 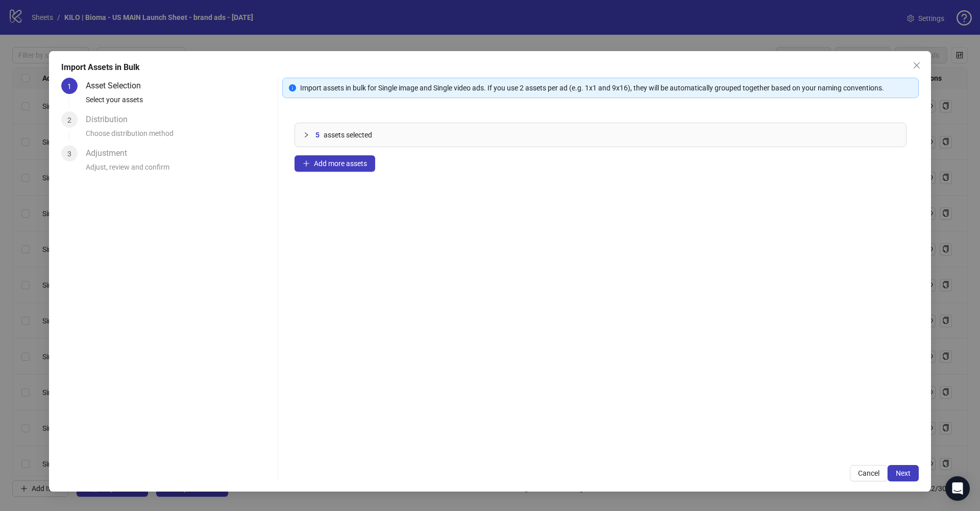 I want to click on div: Asset Selection, so click(x=117, y=86).